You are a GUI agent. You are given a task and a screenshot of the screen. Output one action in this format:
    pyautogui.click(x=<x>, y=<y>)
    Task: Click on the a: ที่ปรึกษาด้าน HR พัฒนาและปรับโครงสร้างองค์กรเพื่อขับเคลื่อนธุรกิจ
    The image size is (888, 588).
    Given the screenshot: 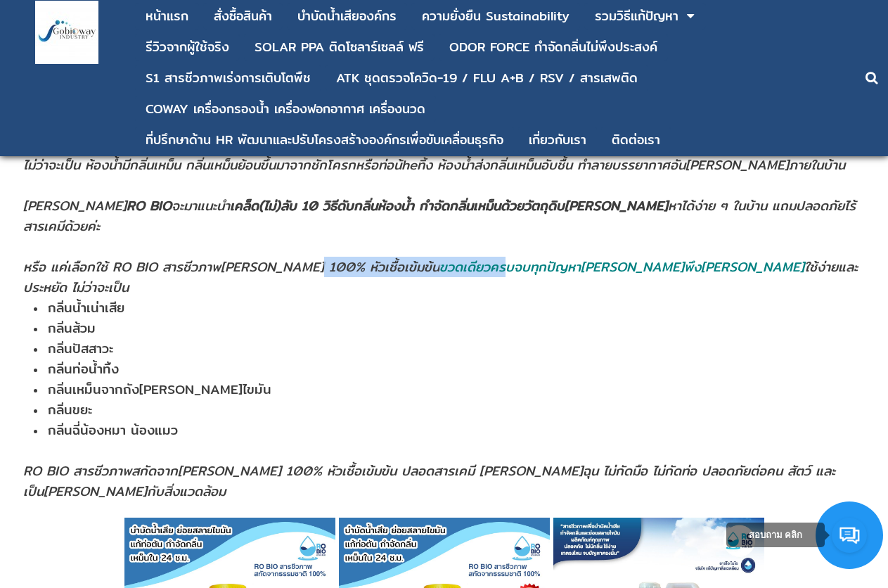 What is the action you would take?
    pyautogui.click(x=324, y=140)
    